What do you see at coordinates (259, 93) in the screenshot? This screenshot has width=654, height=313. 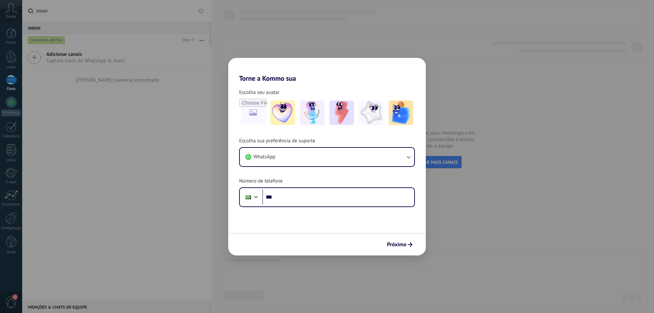 I see `span: Escolha seu avatar` at bounding box center [259, 93].